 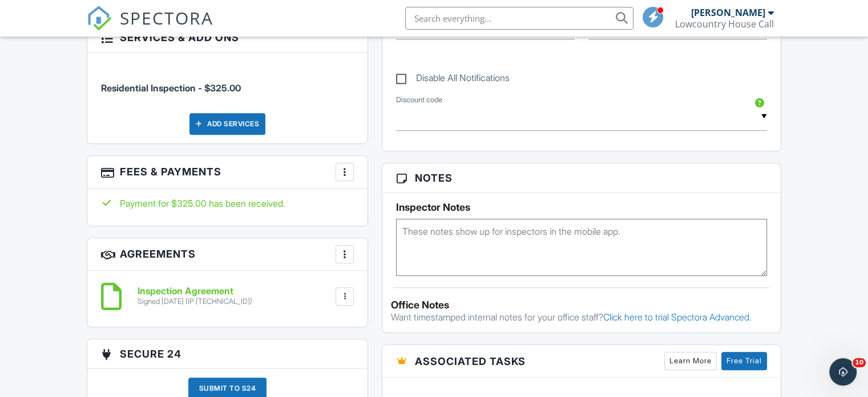 What do you see at coordinates (744, 361) in the screenshot?
I see `a: Free Trial` at bounding box center [744, 361].